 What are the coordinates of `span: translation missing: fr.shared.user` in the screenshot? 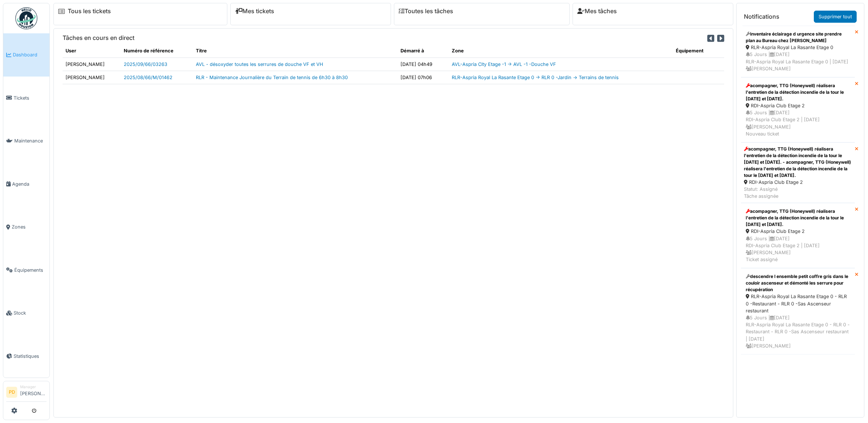 It's located at (70, 51).